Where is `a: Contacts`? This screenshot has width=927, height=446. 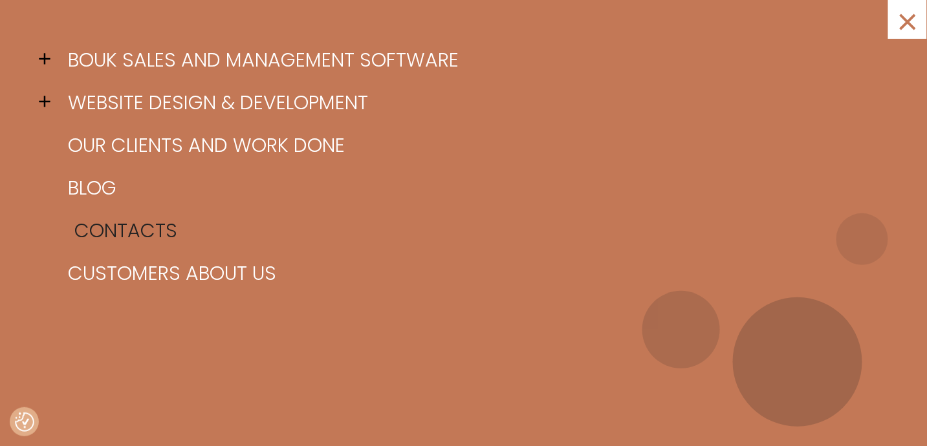
a: Contacts is located at coordinates (479, 231).